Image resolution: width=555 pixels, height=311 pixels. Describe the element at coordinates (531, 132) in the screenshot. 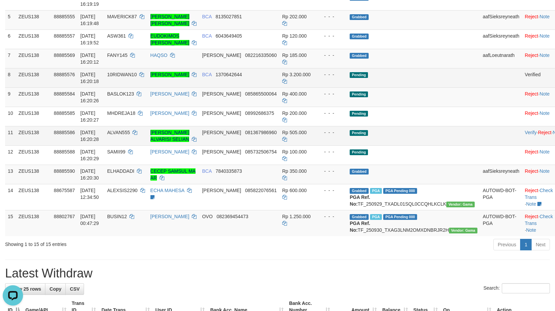

I see `a: Verify` at that location.